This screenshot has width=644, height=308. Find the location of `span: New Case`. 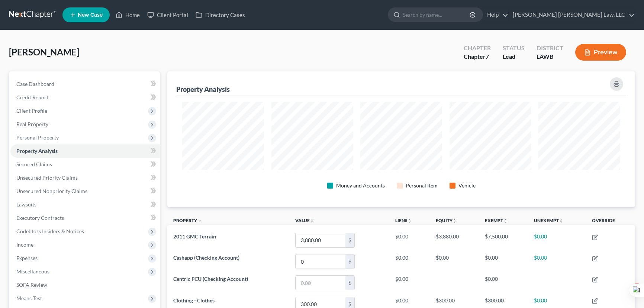

span: New Case is located at coordinates (90, 15).